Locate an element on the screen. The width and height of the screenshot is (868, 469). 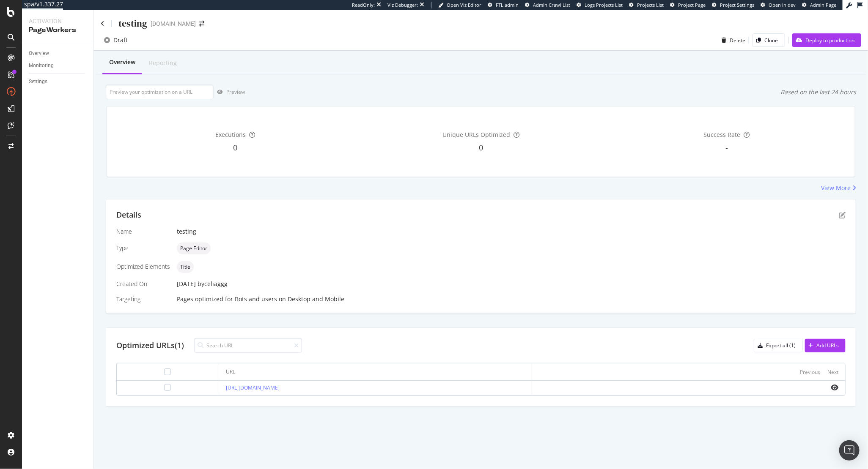
span: Open Viz Editor is located at coordinates (464, 5).